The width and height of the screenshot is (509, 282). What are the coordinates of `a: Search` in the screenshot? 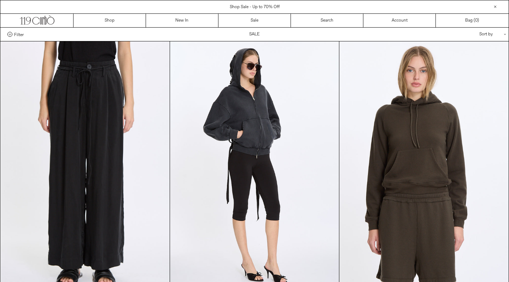 It's located at (327, 20).